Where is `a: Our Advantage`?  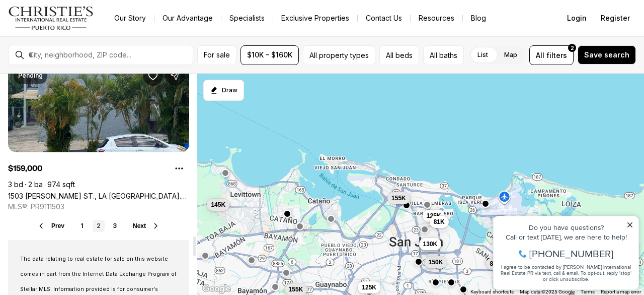 a: Our Advantage is located at coordinates (188, 18).